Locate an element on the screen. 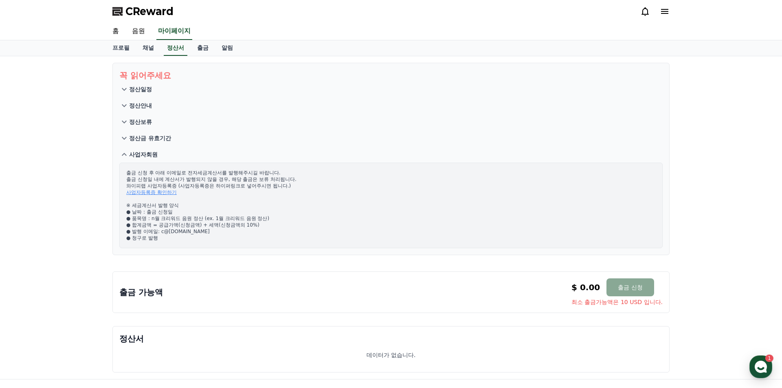  a: 채널 is located at coordinates (148, 48).